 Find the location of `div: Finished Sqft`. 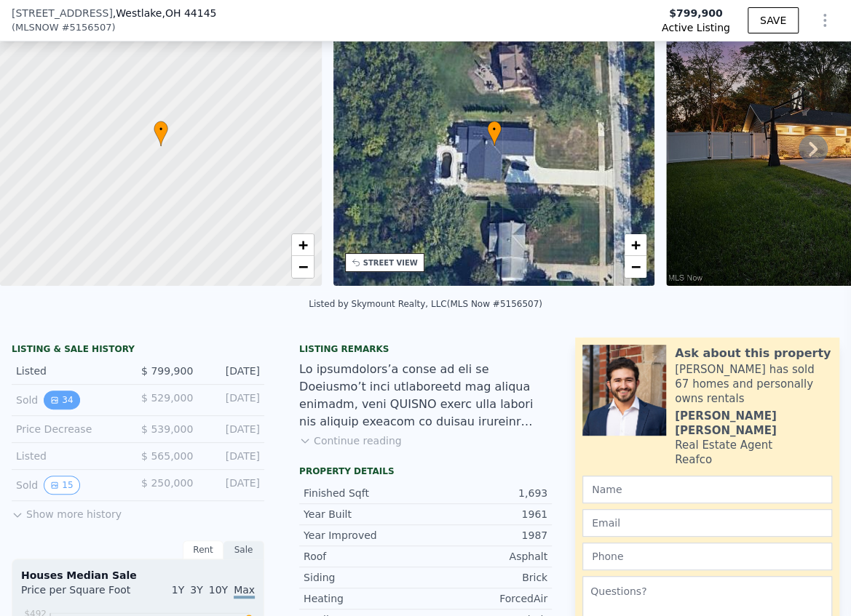

div: Finished Sqft is located at coordinates (365, 493).